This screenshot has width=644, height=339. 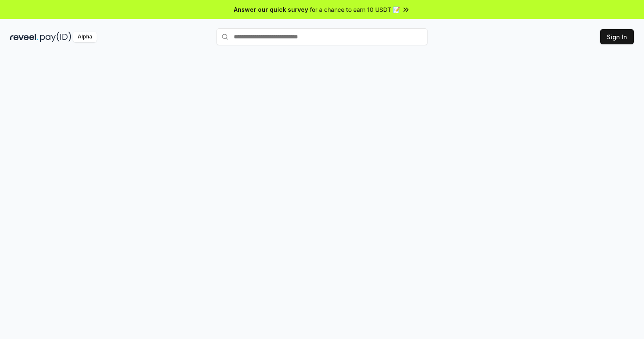 What do you see at coordinates (355, 10) in the screenshot?
I see `span: for a chance to earn 10 USDT 📝` at bounding box center [355, 10].